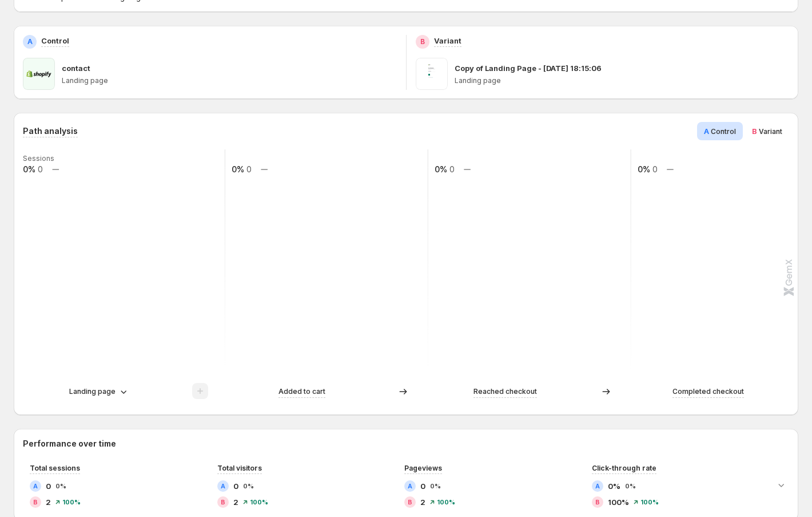  Describe the element at coordinates (708, 391) in the screenshot. I see `p: Completed checkout` at that location.